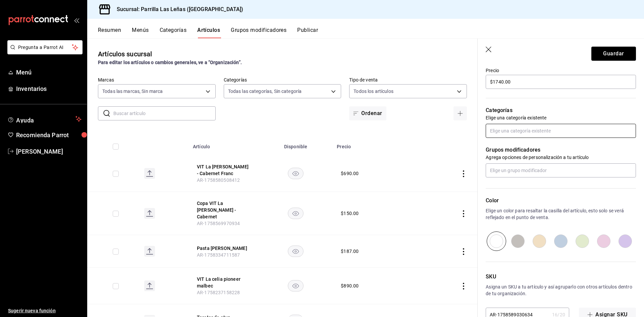  I want to click on p: Agrega opciones de personalización a tu artículo, so click(561, 157).